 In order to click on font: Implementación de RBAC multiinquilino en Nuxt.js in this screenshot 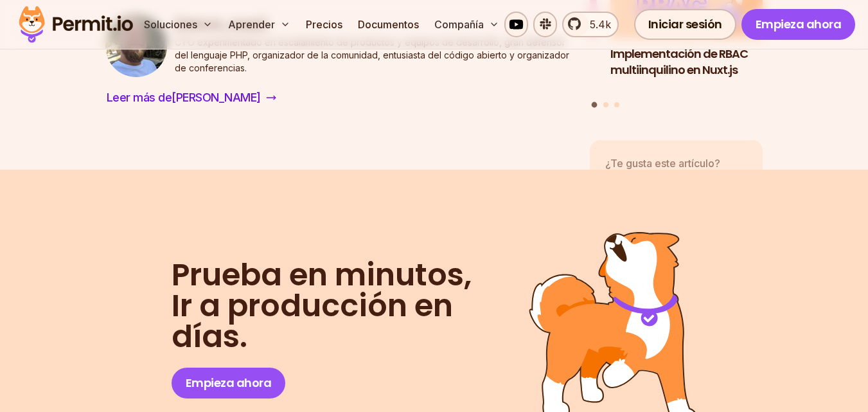, I will do `click(679, 62)`.